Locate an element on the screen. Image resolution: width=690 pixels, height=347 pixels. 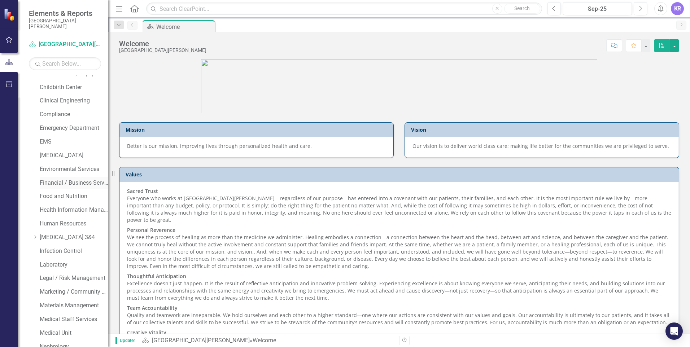
p: Excellence doesn't just happen. It is the result of reflective anticipation and innovative proble... is located at coordinates (399, 287).